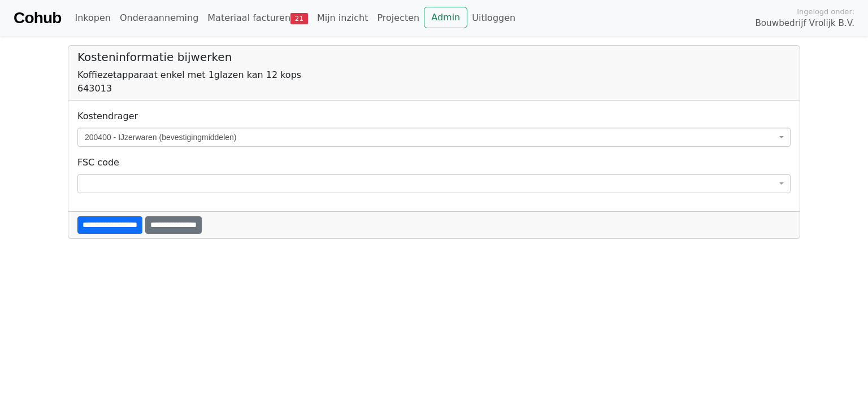 This screenshot has height=397, width=868. Describe the element at coordinates (826, 11) in the screenshot. I see `span: Ingelogd onder:` at that location.